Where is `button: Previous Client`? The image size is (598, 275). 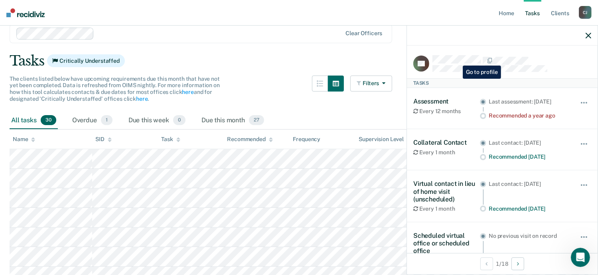
button: Previous Client is located at coordinates (487, 263).